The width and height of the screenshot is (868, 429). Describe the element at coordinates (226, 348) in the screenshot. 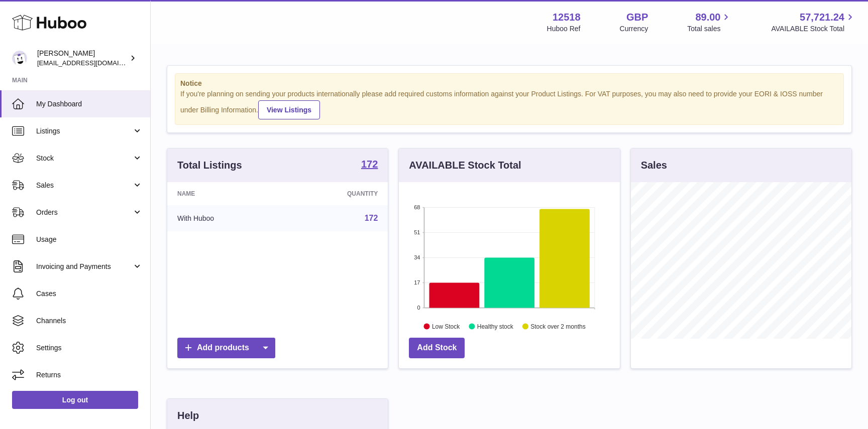

I see `a: Add products` at that location.